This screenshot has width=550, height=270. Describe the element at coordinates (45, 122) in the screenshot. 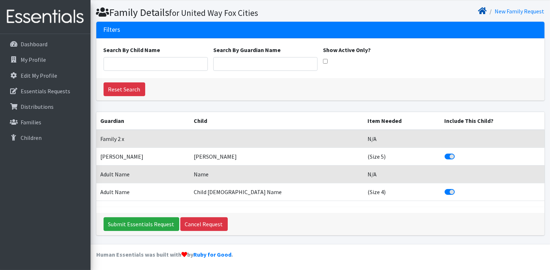

I see `a: Families` at that location.